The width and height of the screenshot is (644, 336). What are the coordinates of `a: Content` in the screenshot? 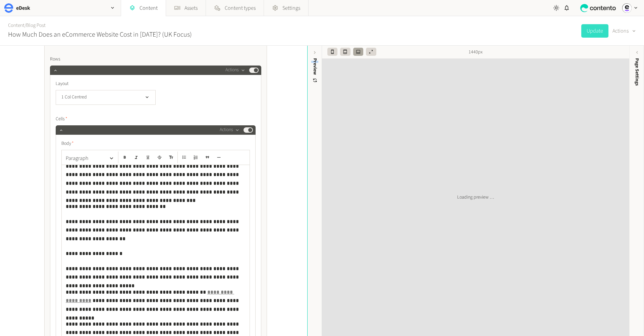 It's located at (16, 25).